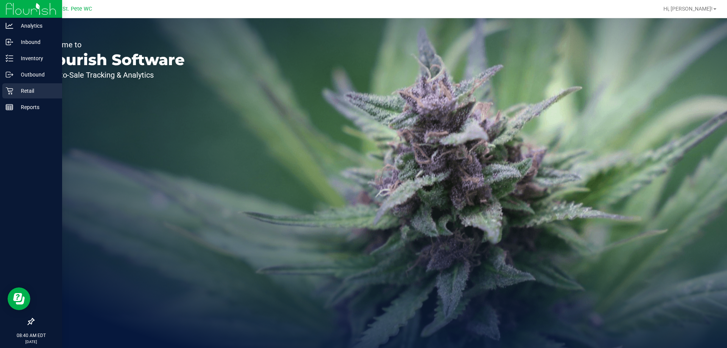 This screenshot has width=727, height=348. What do you see at coordinates (36, 58) in the screenshot?
I see `p: Inventory` at bounding box center [36, 58].